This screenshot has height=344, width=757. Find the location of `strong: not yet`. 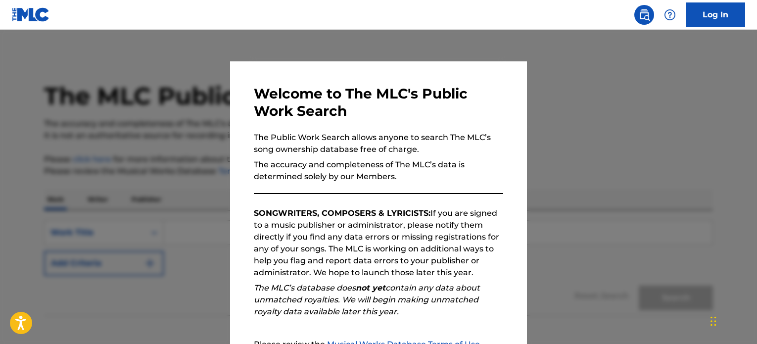

strong: not yet is located at coordinates (371, 288).